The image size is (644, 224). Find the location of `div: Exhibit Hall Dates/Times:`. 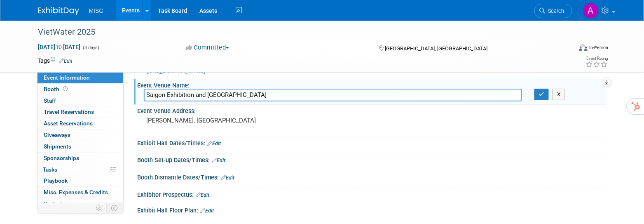

div: Exhibit Hall Dates/Times: is located at coordinates (372, 142).